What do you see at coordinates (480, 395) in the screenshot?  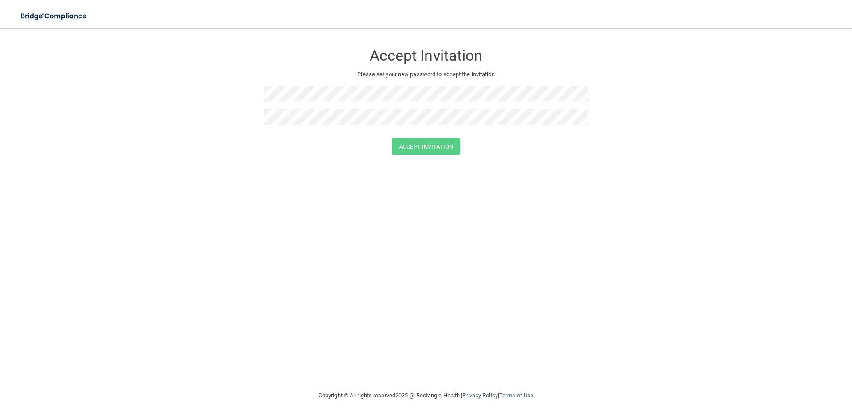 I see `a: Privacy Policy` at bounding box center [480, 395].